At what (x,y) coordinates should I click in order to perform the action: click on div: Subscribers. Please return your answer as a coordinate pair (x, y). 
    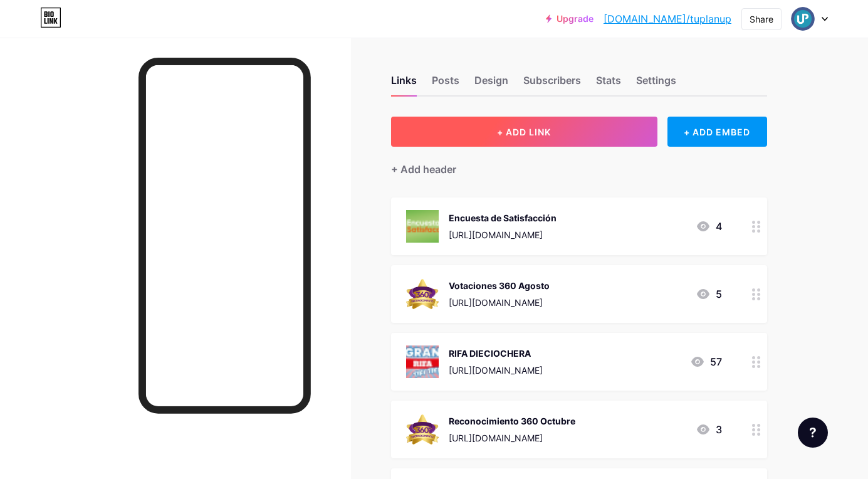
    Looking at the image, I should click on (552, 84).